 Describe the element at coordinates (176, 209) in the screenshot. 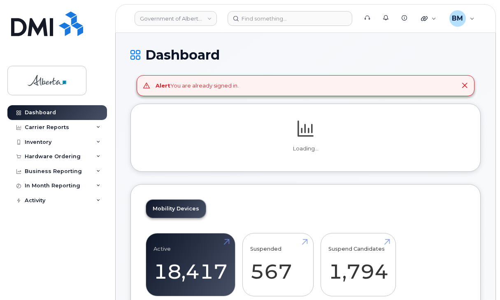

I see `a: Mobility Devices` at that location.